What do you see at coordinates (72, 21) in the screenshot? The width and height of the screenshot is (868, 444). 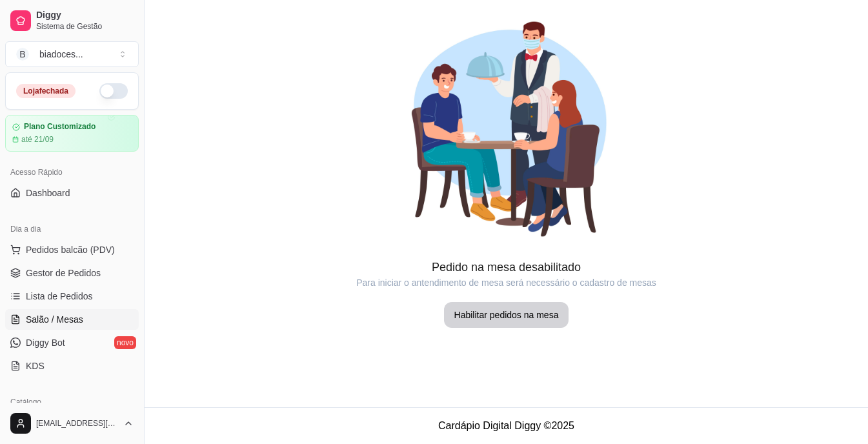 I see `a: DiggySistema de Gestão` at bounding box center [72, 21].